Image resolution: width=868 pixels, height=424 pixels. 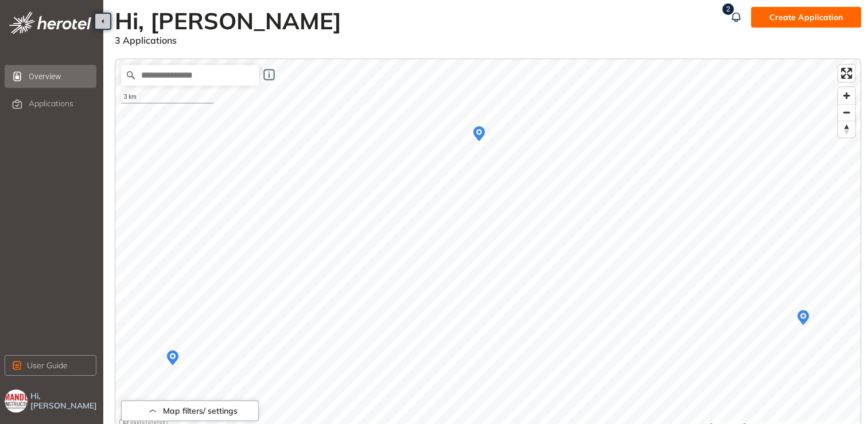 I want to click on sup: 2, so click(x=728, y=9).